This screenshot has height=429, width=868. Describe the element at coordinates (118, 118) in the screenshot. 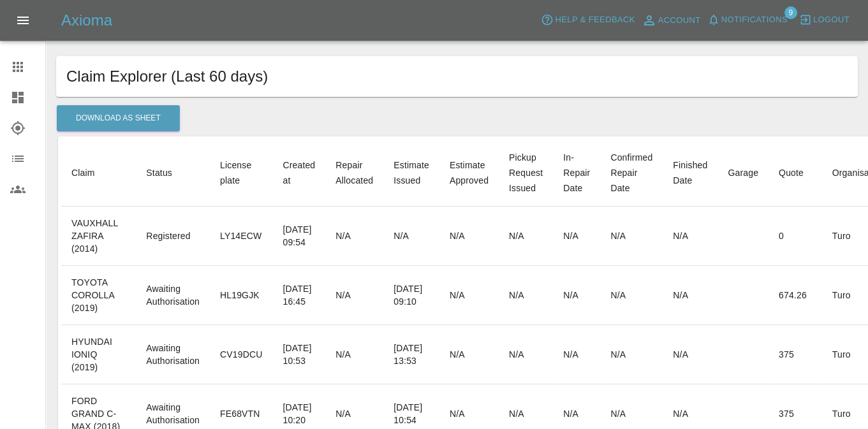

I see `button: Download As Sheet` at that location.